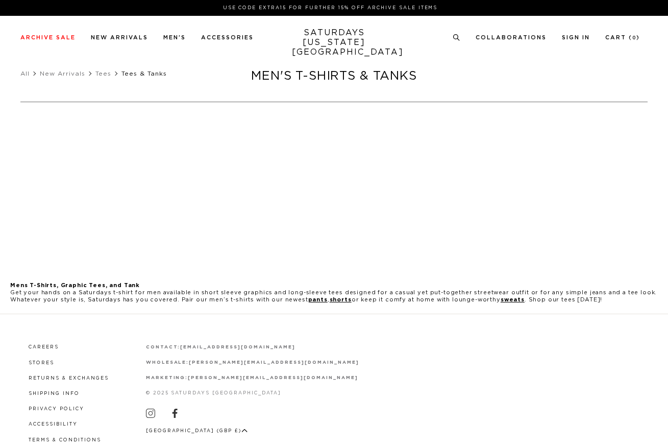 The width and height of the screenshot is (668, 446). I want to click on a: Returns & Exchanges, so click(68, 378).